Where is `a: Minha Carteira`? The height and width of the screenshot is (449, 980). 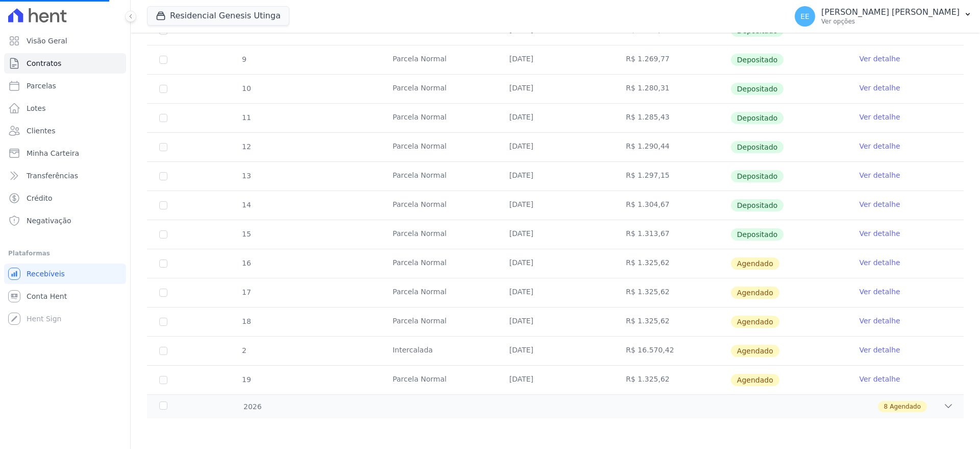 a: Minha Carteira is located at coordinates (64, 153).